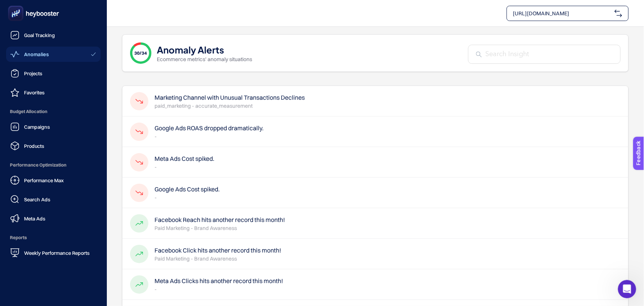 The height and width of the screenshot is (306, 644). Describe the element at coordinates (219, 280) in the screenshot. I see `h4: Meta Ads Clicks hits another record this month!` at that location.